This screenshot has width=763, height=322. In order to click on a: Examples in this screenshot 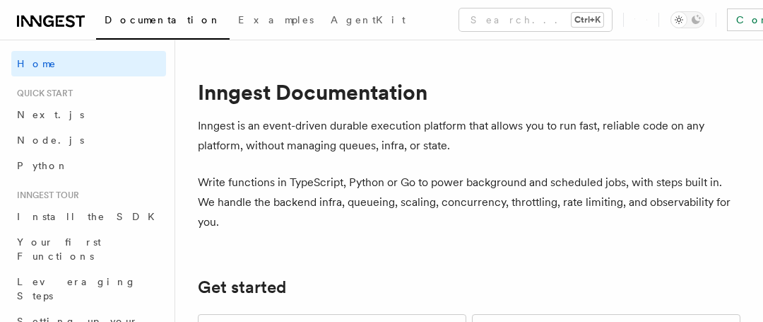, I will do `click(276, 21)`.